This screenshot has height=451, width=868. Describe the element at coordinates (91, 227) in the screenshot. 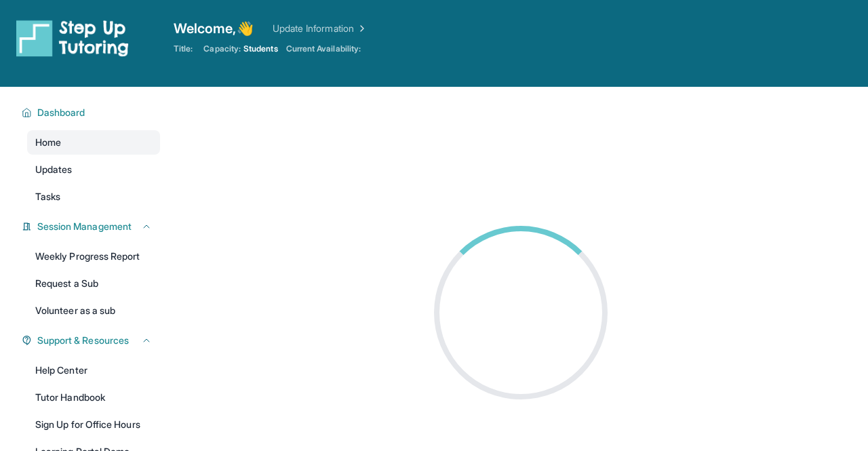

I see `button: Session Management` at that location.